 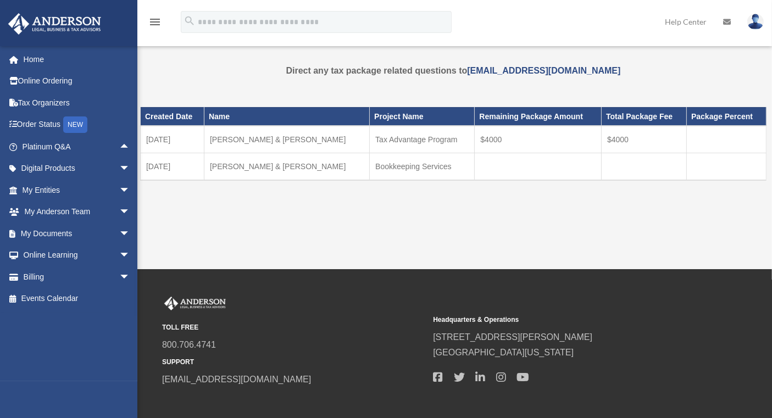 What do you see at coordinates (564, 320) in the screenshot?
I see `small: Headquarters & Operations` at bounding box center [564, 320].